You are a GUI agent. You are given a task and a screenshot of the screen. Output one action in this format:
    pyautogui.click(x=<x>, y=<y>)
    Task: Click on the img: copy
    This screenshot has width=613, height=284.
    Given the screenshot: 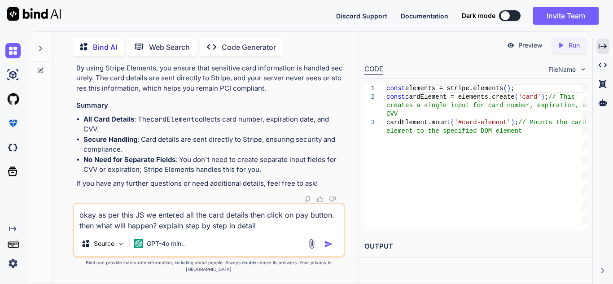 What is the action you would take?
    pyautogui.click(x=307, y=199)
    